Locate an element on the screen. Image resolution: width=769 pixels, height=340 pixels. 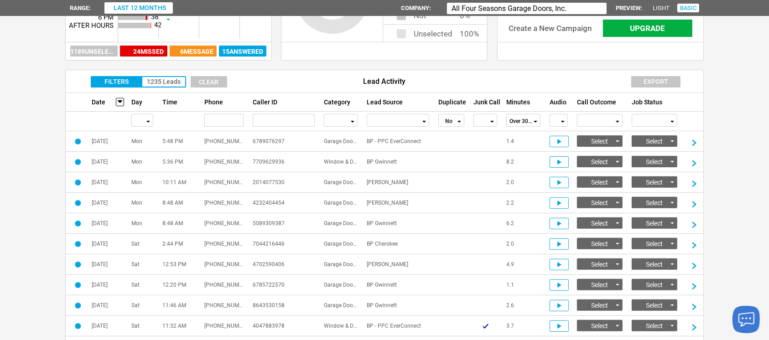
div: Minutes is located at coordinates (523, 102).